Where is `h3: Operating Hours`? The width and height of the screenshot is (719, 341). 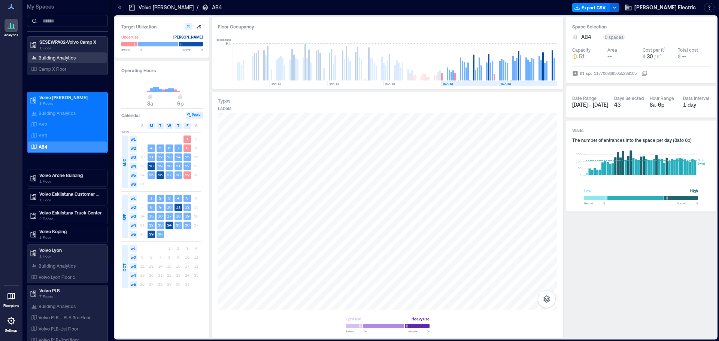
h3: Operating Hours is located at coordinates (162, 70).